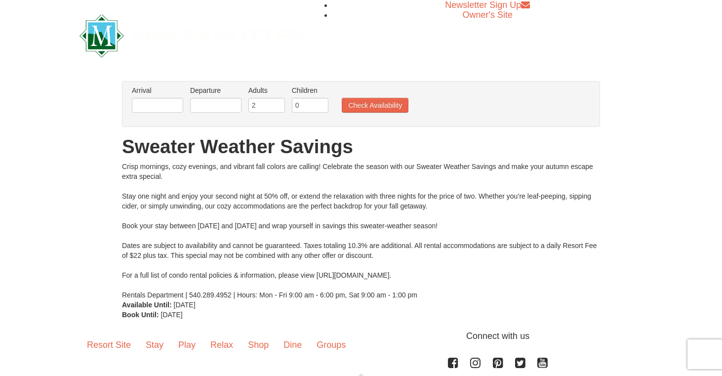 The width and height of the screenshot is (722, 376). Describe the element at coordinates (331, 344) in the screenshot. I see `a: Groups` at that location.